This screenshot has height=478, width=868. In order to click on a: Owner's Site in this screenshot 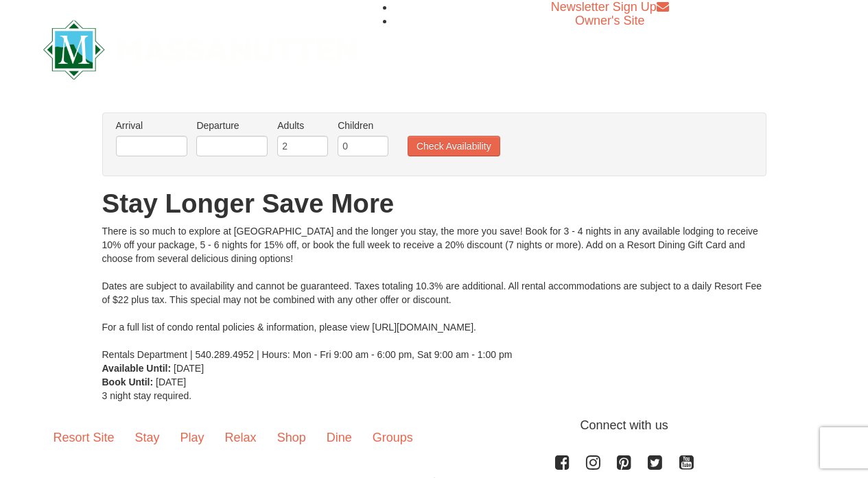, I will do `click(609, 21)`.